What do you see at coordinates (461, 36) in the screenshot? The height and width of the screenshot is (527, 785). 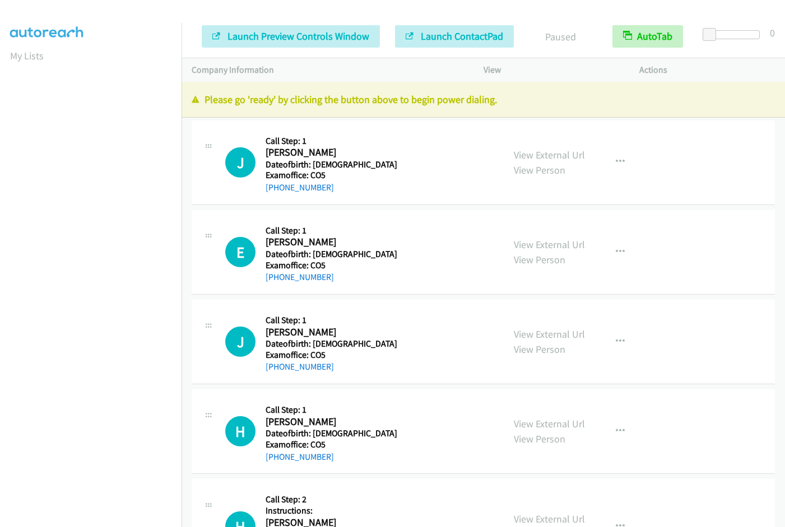 I see `span: Launch ContactPad` at bounding box center [461, 36].